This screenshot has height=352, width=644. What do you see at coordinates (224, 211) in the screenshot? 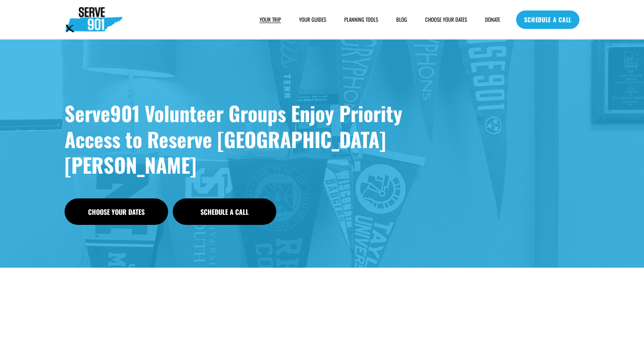
I see `a: Schedule a Call` at bounding box center [224, 211].